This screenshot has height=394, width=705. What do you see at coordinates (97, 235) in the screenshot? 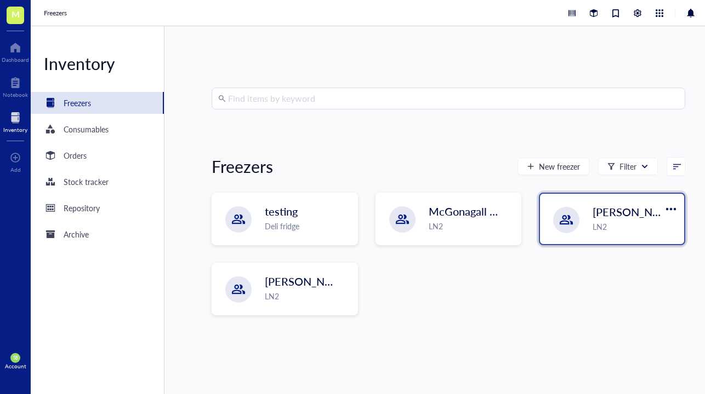
I see `a: Archive` at bounding box center [97, 235].